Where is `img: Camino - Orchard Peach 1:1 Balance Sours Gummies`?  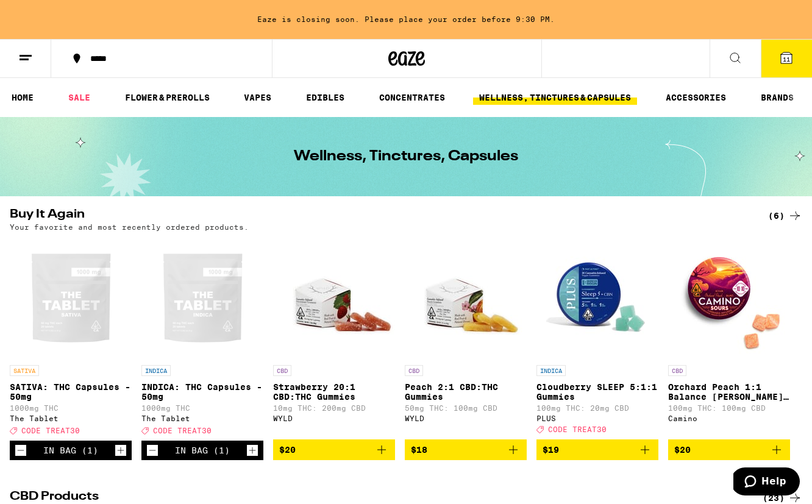
img: Camino - Orchard Peach 1:1 Balance Sours Gummies is located at coordinates (729, 298).